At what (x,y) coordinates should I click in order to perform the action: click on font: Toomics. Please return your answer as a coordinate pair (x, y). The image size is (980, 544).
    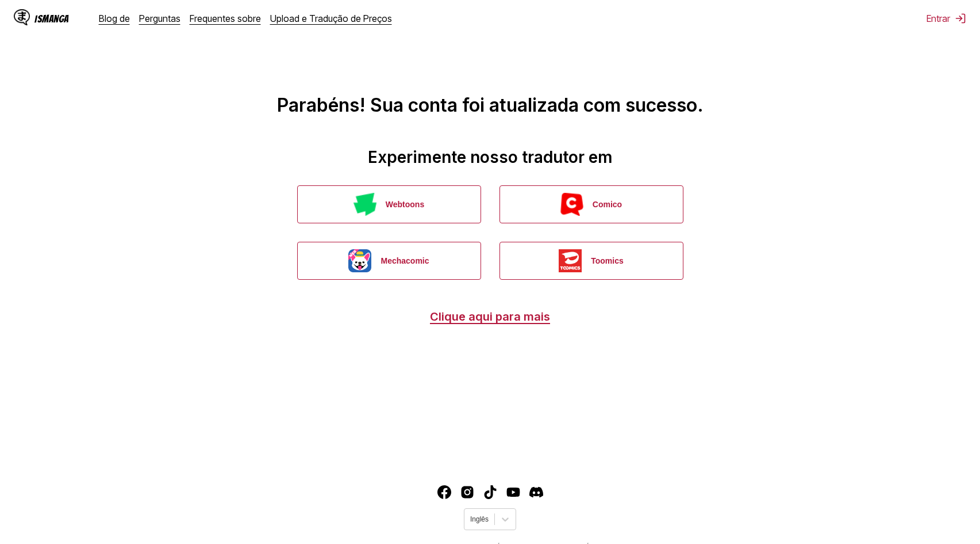
    Looking at the image, I should click on (607, 260).